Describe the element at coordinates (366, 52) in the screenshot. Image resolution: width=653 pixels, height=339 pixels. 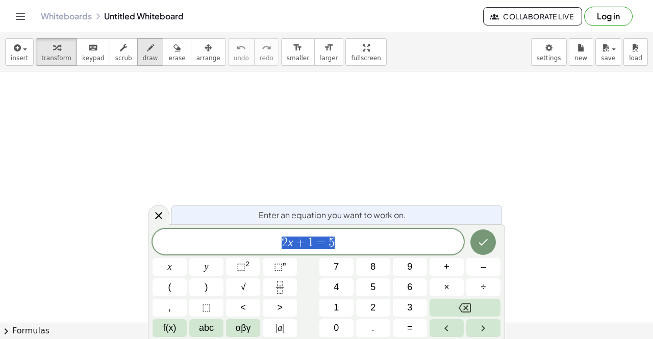
I see `button: fullscreen` at that location.